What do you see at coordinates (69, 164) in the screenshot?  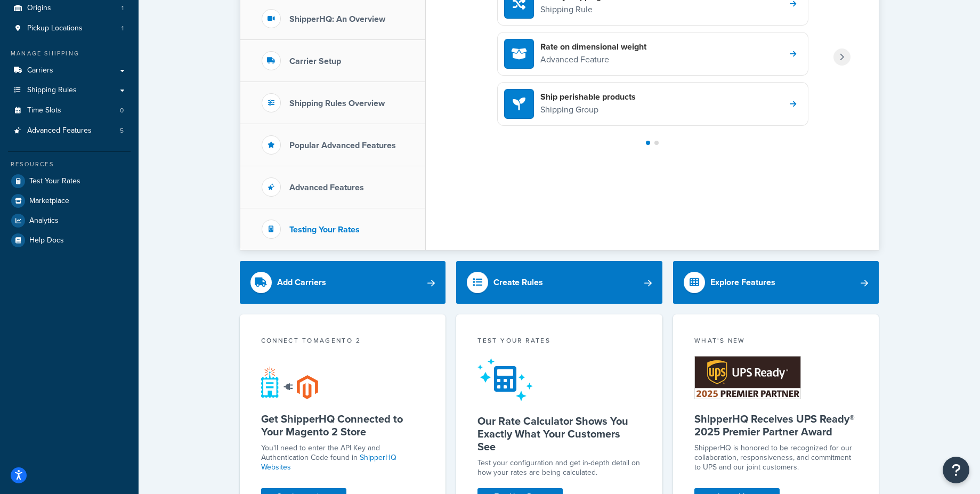 I see `div: Resources` at bounding box center [69, 164].